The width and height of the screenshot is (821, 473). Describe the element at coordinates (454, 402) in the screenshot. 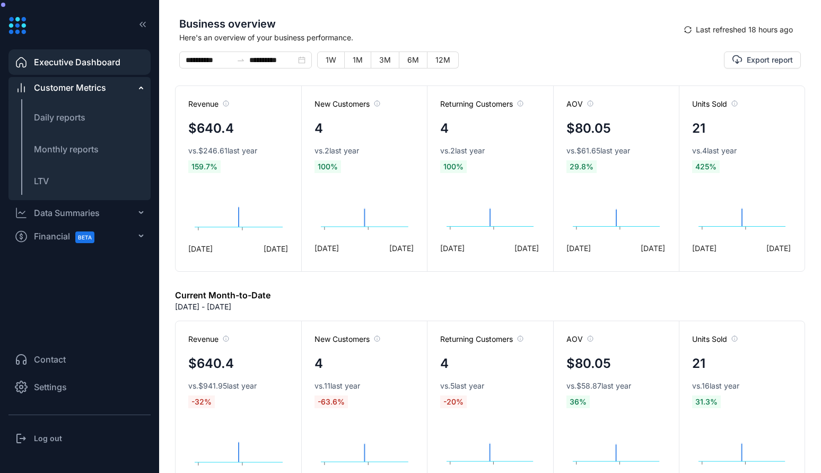

I see `span: -20 %` at that location.